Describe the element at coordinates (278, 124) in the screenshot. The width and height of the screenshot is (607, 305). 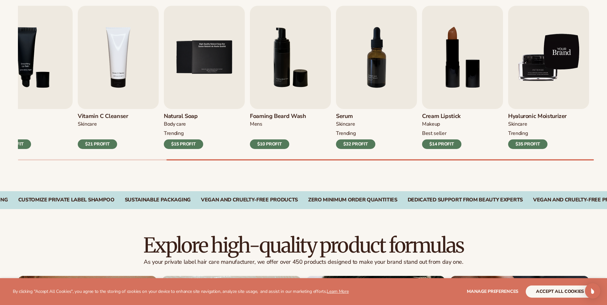
I see `div: mens` at that location.